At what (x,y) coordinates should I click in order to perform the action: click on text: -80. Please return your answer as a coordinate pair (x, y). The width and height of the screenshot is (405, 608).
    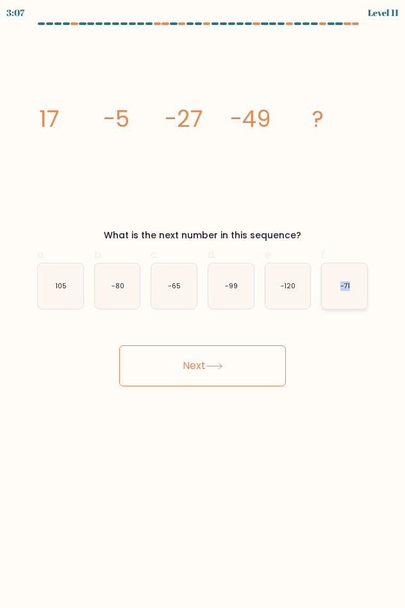
    Looking at the image, I should click on (118, 286).